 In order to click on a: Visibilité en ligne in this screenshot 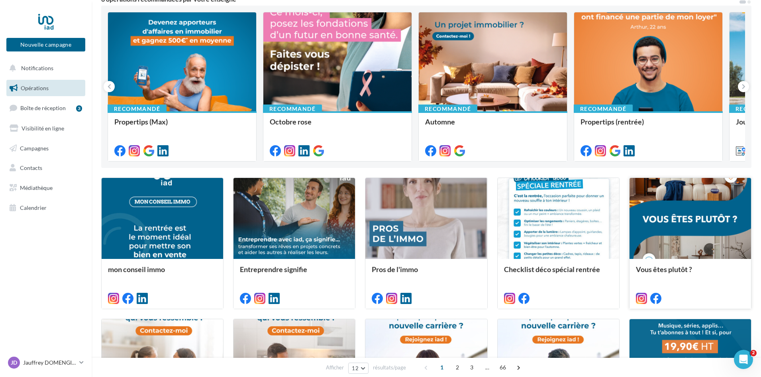, I will do `click(46, 128)`.